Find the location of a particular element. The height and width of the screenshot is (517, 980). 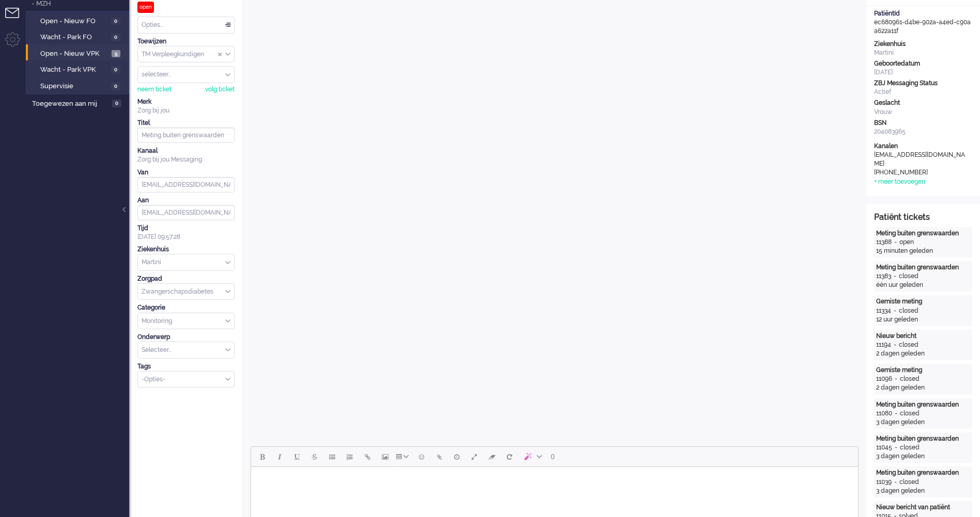

div: Titel is located at coordinates (186, 123).